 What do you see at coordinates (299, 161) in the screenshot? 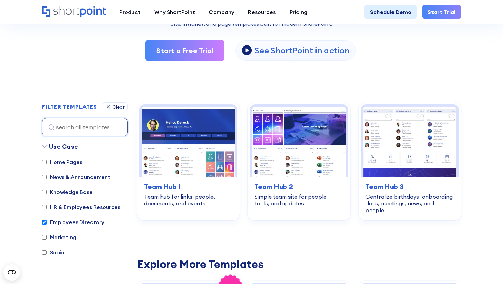
I see `a: Team Hub 2 – SharePoint Template Team Site: Simple team site for people, tools, and updatesTeam H...` at bounding box center [299, 161].